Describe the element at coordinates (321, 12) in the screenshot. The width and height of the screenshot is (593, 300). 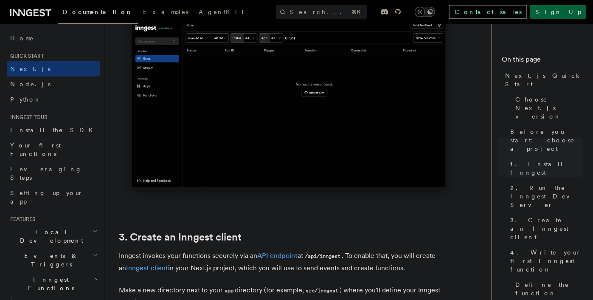
I see `button: Search...⌘K` at that location.